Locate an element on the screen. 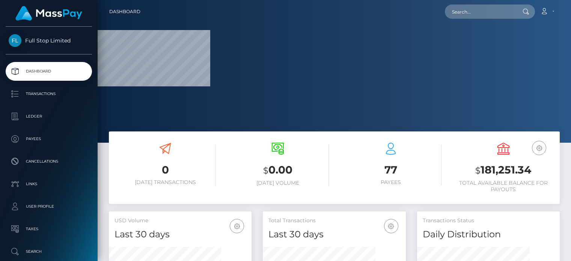  p: Payees is located at coordinates (49, 139).